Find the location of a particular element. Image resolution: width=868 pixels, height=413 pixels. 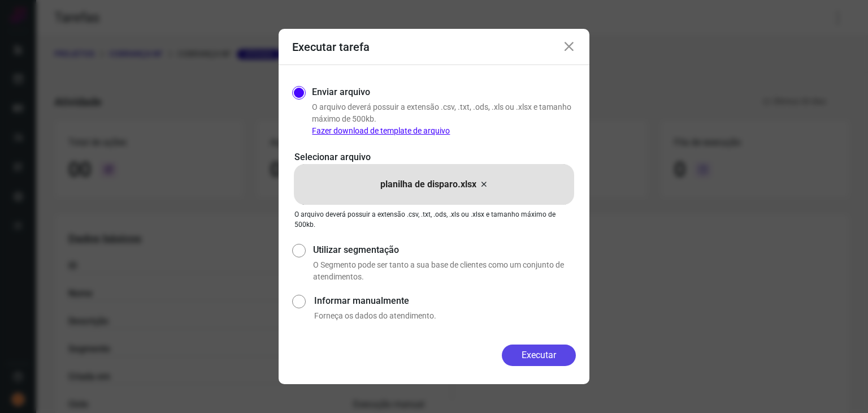

label: Utilizar segmentação is located at coordinates (444, 250).